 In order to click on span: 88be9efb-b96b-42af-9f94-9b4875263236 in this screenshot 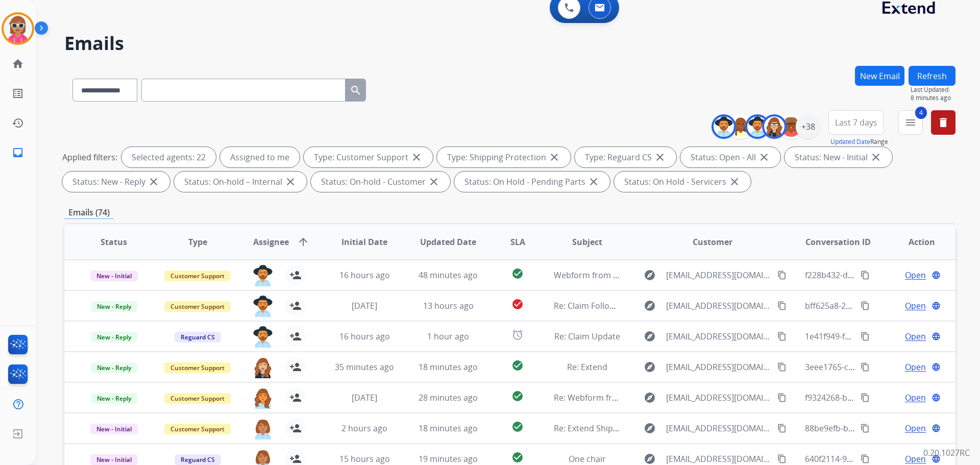, I will do `click(882, 428)`.